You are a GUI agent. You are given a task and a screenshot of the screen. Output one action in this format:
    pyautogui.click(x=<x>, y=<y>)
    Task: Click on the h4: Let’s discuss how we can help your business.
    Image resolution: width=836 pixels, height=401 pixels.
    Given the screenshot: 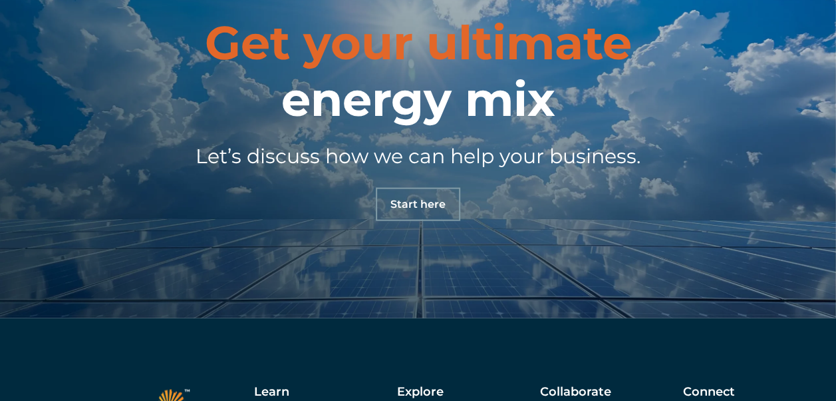 What is the action you would take?
    pyautogui.click(x=419, y=156)
    